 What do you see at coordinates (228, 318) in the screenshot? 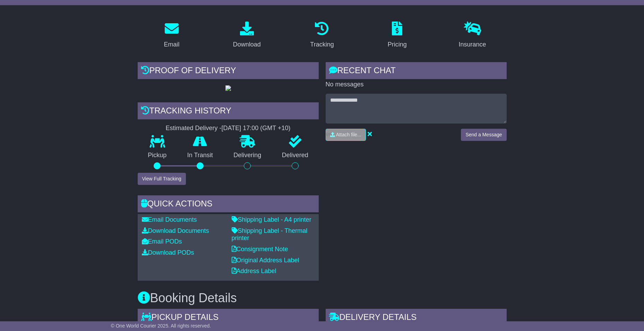
I see `div: Pickup Details` at bounding box center [228, 318].